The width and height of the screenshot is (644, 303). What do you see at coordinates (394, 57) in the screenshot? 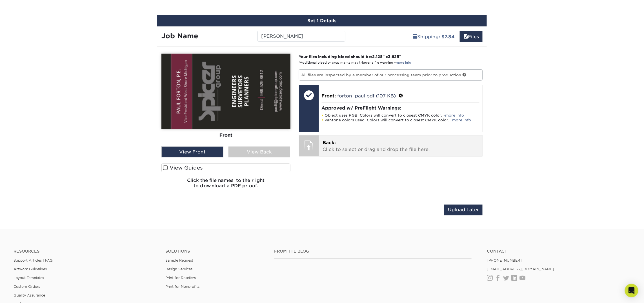
I see `span: 3.625` at bounding box center [394, 57].